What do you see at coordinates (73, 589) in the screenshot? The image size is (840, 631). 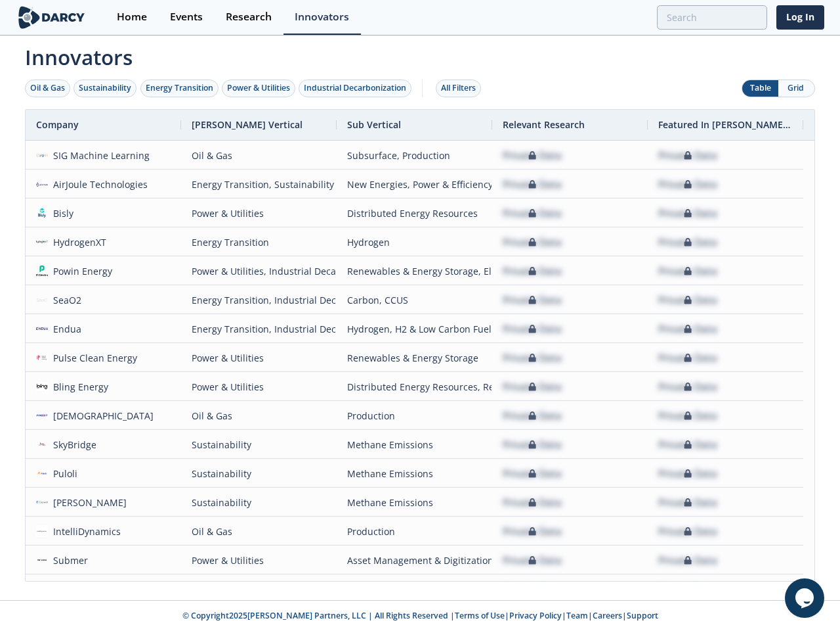 I see `div: LDARtools` at bounding box center [73, 589].